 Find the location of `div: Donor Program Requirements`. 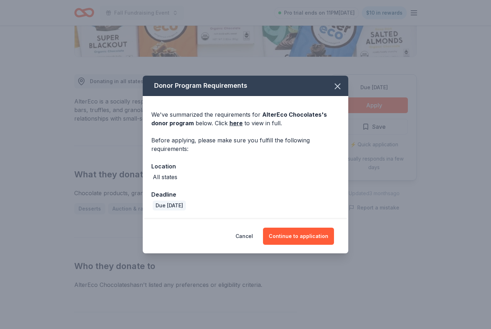

div: Donor Program Requirements is located at coordinates (246, 86).